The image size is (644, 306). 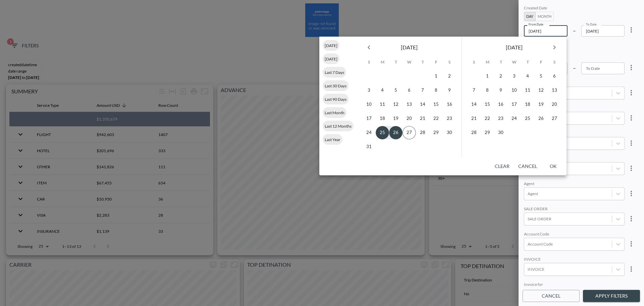 What do you see at coordinates (338, 126) in the screenshot?
I see `div: Last 12 Months` at bounding box center [338, 126].